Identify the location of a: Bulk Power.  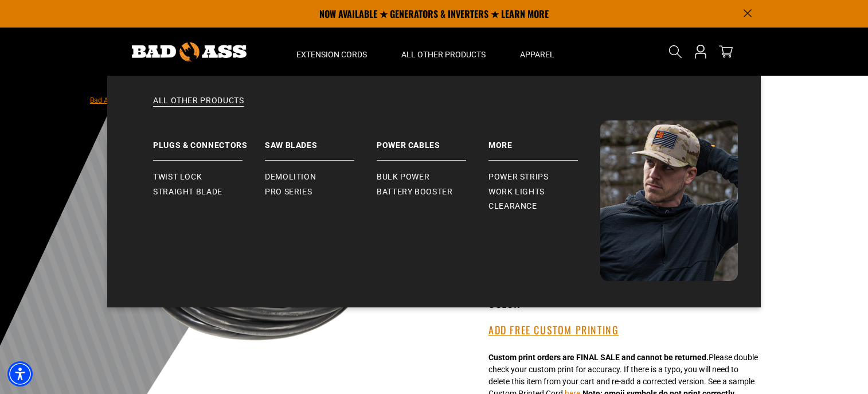
(433, 177).